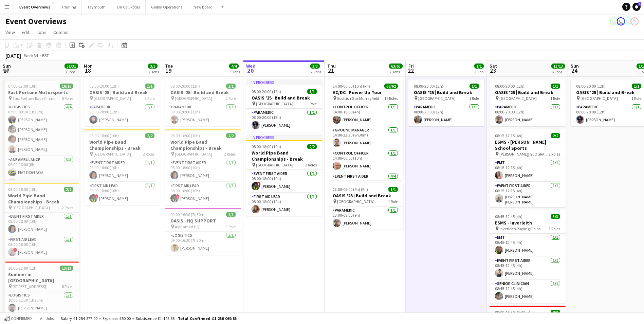 Image resolution: width=644 pixels, height=324 pixels. What do you see at coordinates (250, 71) in the screenshot?
I see `span: 20` at bounding box center [250, 71].